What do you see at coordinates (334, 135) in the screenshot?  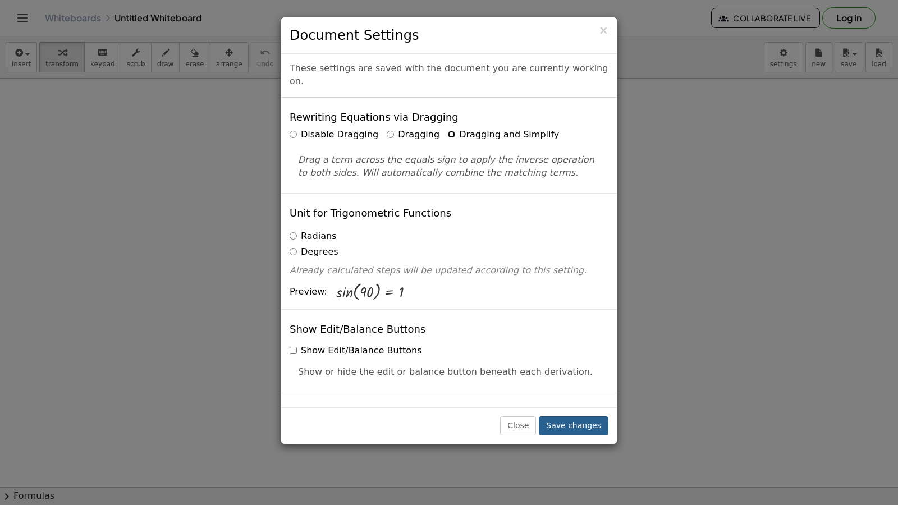 I see `label: Disable Dragging` at bounding box center [334, 135].